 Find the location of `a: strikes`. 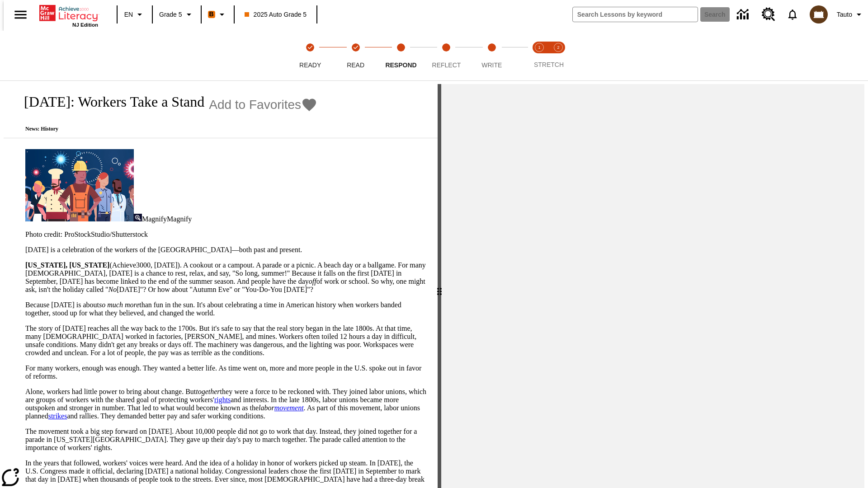

a: strikes is located at coordinates (58, 416).